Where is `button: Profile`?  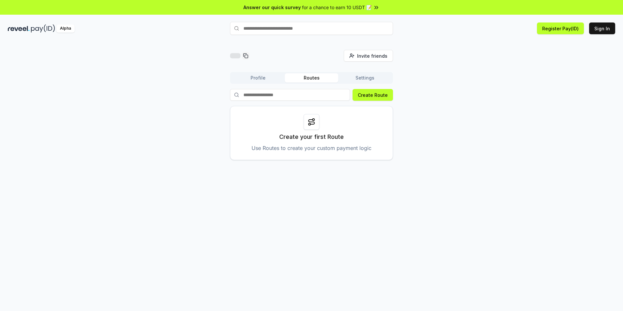 button: Profile is located at coordinates (258, 78).